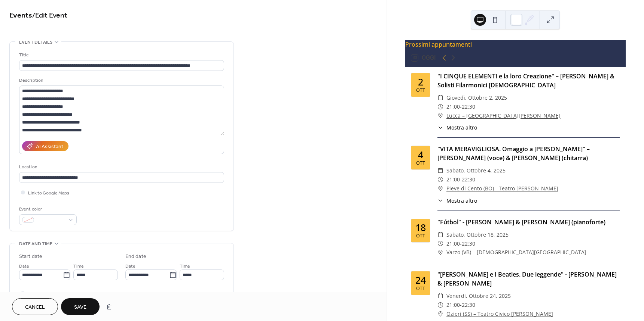  I want to click on div: 24, so click(420, 280).